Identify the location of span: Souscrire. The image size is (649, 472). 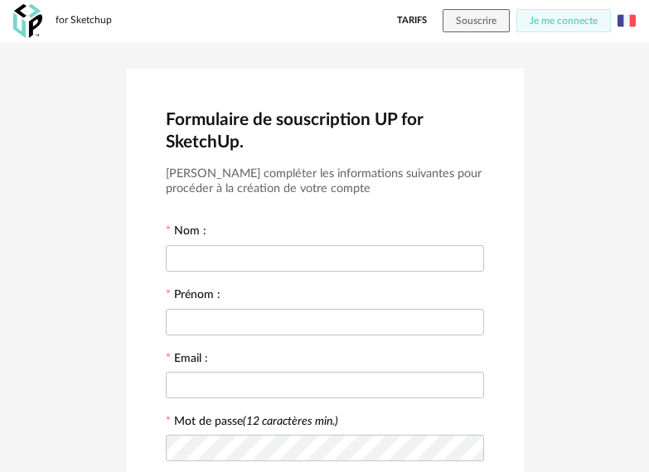
(475, 21).